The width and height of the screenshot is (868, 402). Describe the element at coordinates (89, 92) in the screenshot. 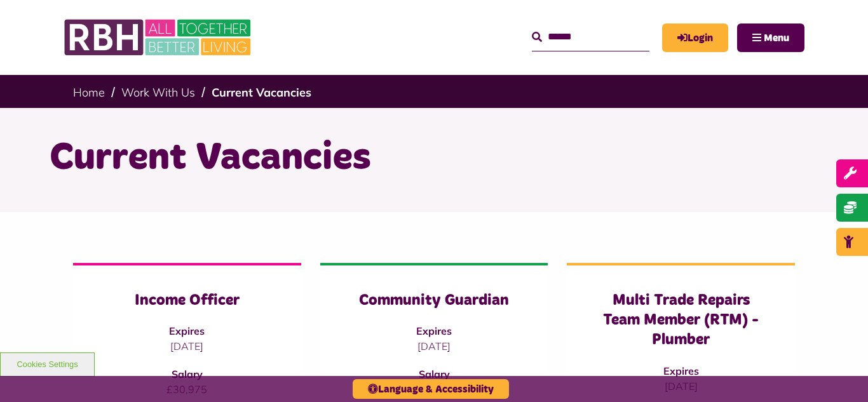

I see `a: Home` at that location.